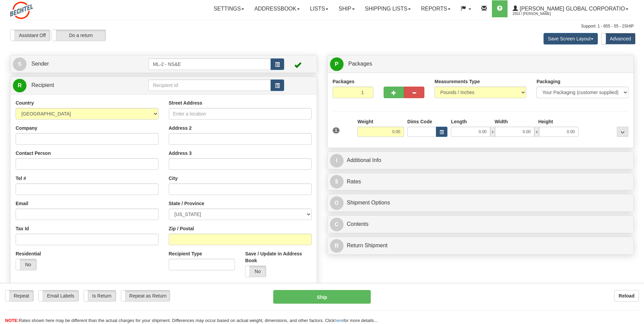  Describe the element at coordinates (419, 122) in the screenshot. I see `label: Dims Code` at that location.